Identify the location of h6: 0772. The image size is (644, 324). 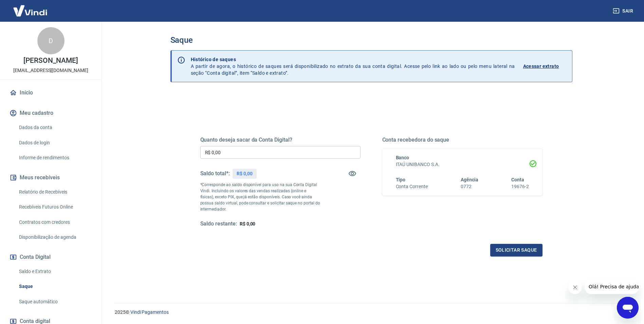
(469, 186).